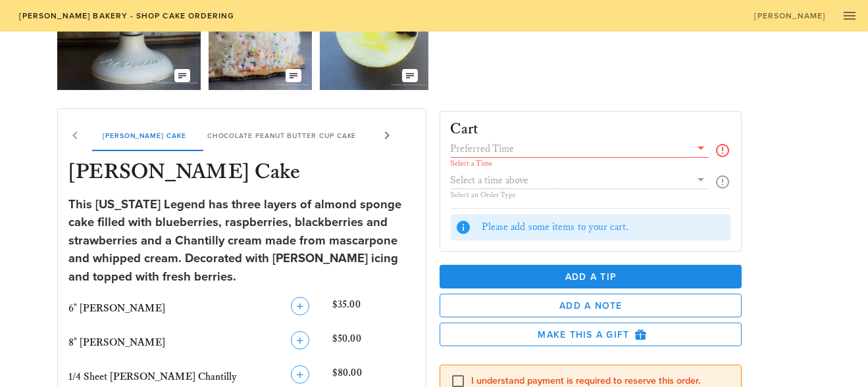 This screenshot has width=868, height=387. What do you see at coordinates (374, 343) in the screenshot?
I see `div: $50.00` at bounding box center [374, 343].